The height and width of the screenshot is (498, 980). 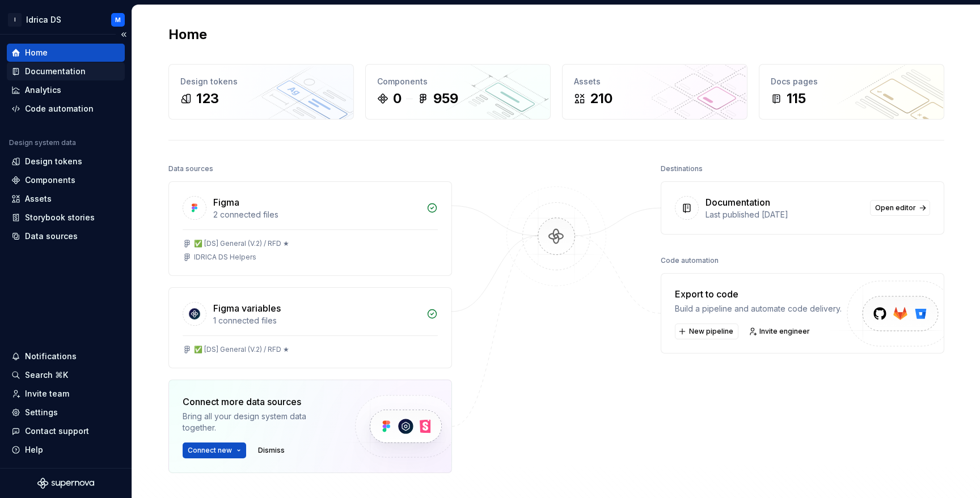 I want to click on div: Build a pipeline and automate code delivery., so click(x=758, y=309).